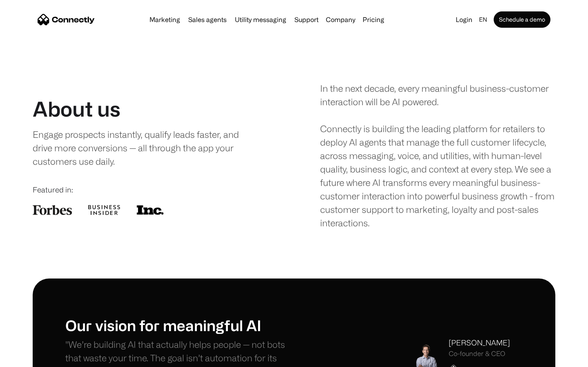  Describe the element at coordinates (28, 358) in the screenshot. I see `aside: Language selected: English` at that location.